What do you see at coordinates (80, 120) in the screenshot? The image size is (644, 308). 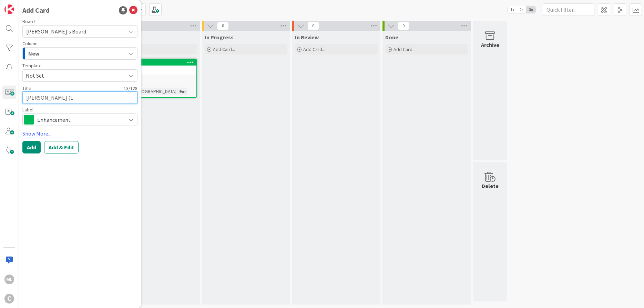 I see `span: Enhancement` at bounding box center [80, 120].